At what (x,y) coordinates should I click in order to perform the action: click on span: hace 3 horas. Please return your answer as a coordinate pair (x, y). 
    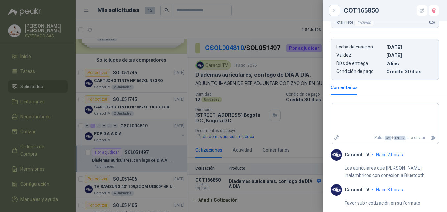
    Looking at the image, I should click on (389, 190).